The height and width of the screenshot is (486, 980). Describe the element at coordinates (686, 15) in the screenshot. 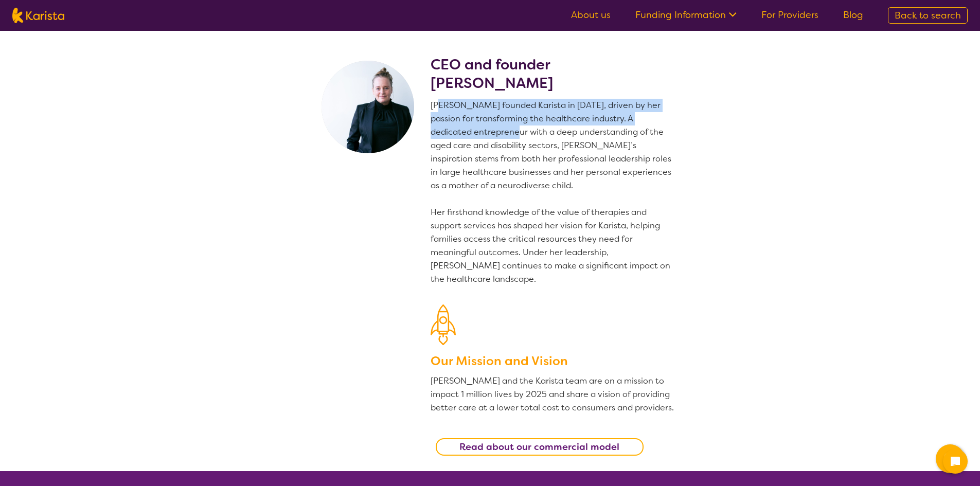

I see `a: Funding Information` at that location.